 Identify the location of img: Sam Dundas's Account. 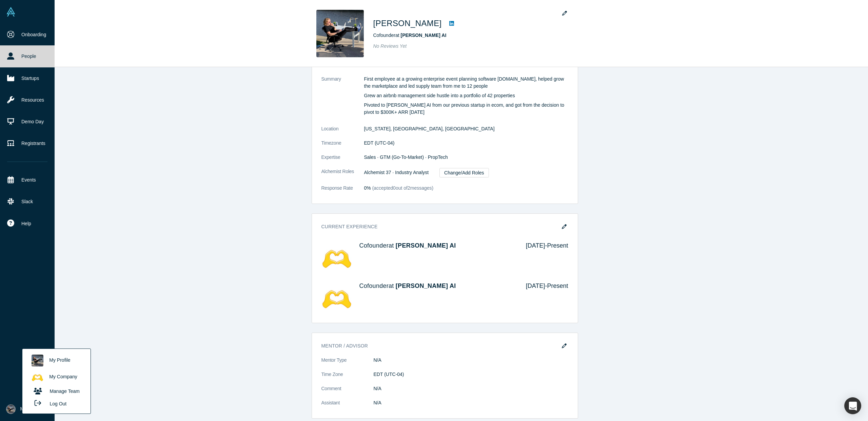
(11, 409).